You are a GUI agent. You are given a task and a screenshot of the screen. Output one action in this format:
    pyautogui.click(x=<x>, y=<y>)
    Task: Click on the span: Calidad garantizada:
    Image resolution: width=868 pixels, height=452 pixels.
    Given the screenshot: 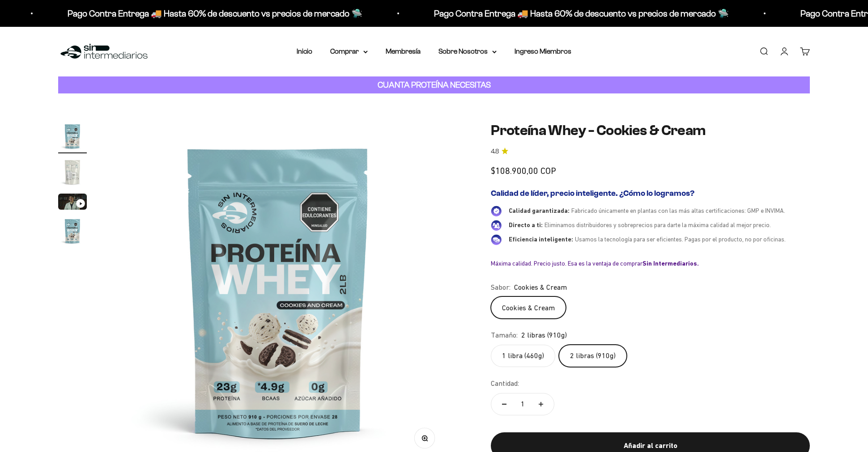 What is the action you would take?
    pyautogui.click(x=539, y=211)
    